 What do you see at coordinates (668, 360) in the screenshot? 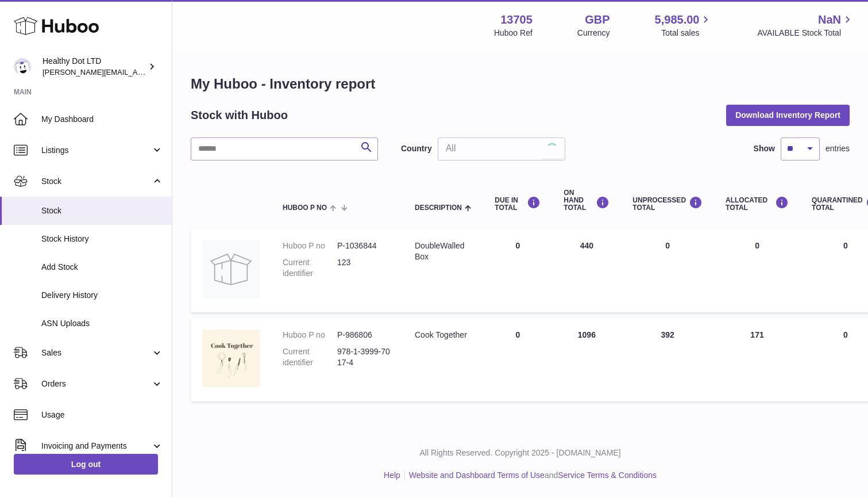
I see `td: 392` at bounding box center [668, 360].